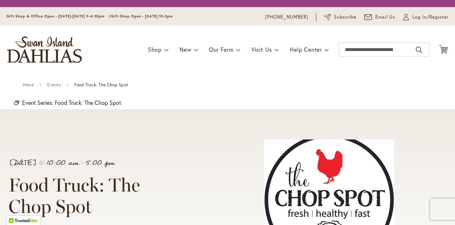  Describe the element at coordinates (63, 163) in the screenshot. I see `span: 10:00 am` at that location.